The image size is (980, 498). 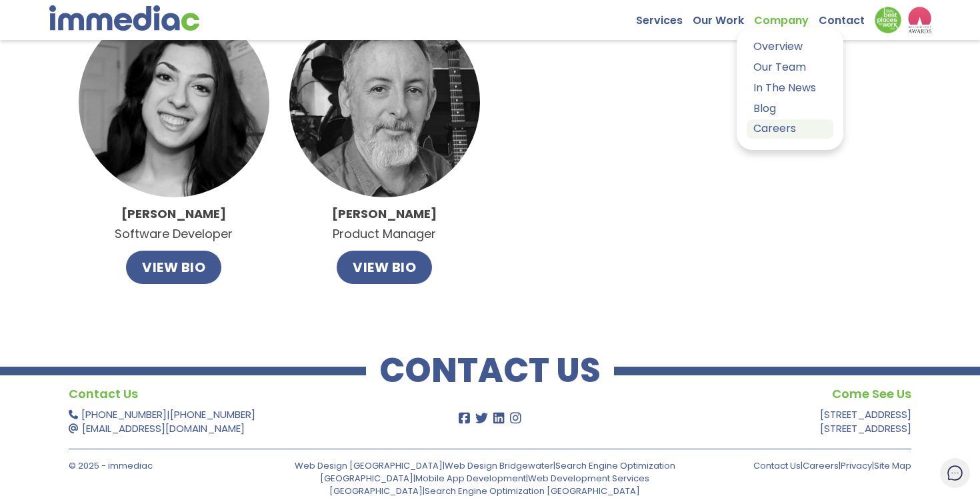 I want to click on a: Contact Us, so click(x=776, y=465).